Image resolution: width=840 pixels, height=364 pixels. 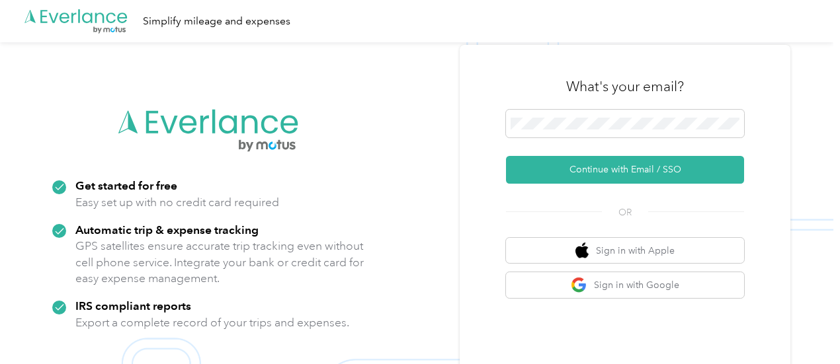 What do you see at coordinates (579, 285) in the screenshot?
I see `img: google logo` at bounding box center [579, 285].